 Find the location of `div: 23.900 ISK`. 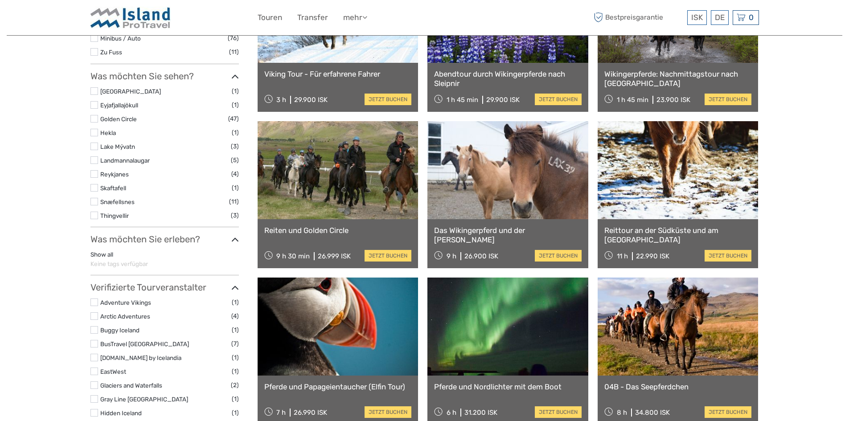

div: 23.900 ISK is located at coordinates (673, 100).